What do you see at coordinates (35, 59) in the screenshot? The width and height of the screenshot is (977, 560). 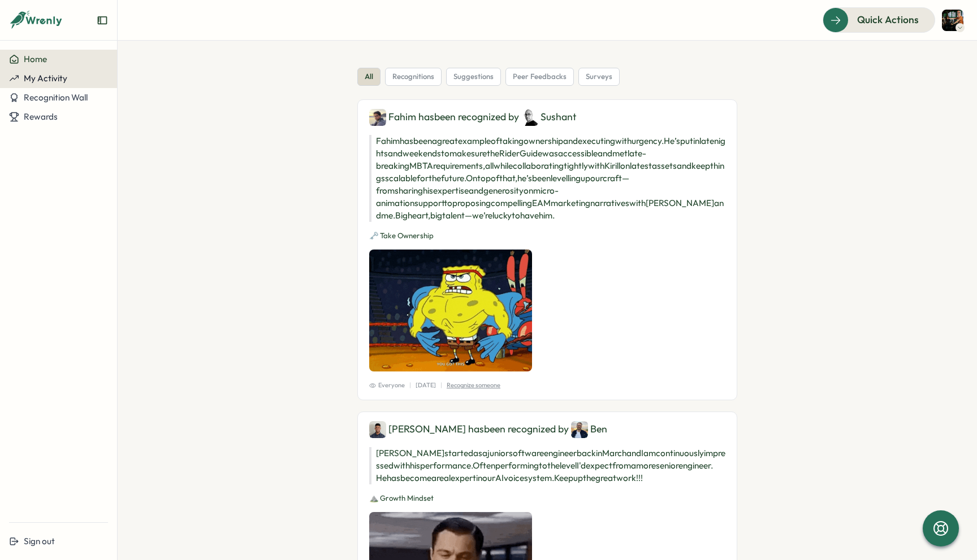 I see `span: Home` at bounding box center [35, 59].